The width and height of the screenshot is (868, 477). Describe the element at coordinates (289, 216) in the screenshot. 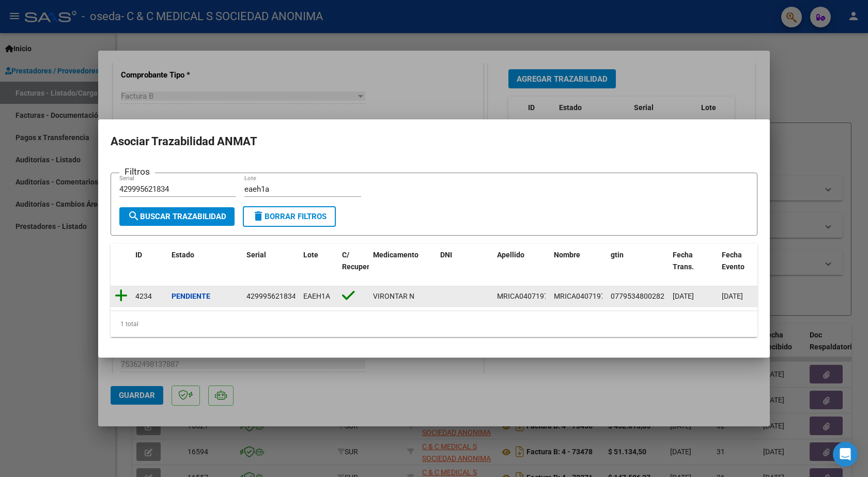

I see `button: Borrar Filtros` at that location.